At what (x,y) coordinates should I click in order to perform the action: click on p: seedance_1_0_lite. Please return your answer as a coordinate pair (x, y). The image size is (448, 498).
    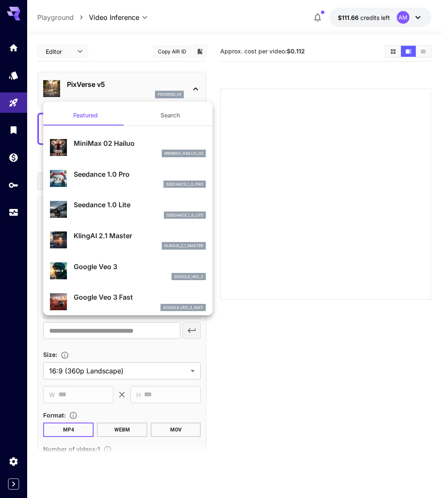
    Looking at the image, I should click on (185, 215).